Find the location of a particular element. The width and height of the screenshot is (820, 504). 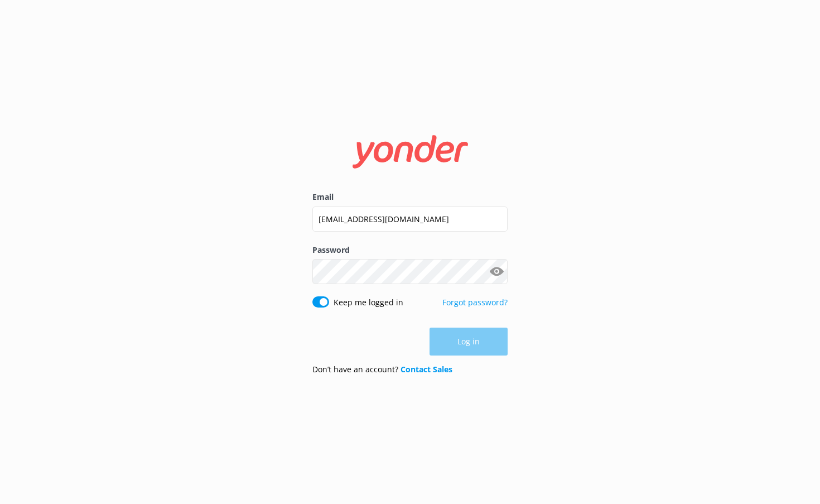

label: Keep me logged in is located at coordinates (368, 302).